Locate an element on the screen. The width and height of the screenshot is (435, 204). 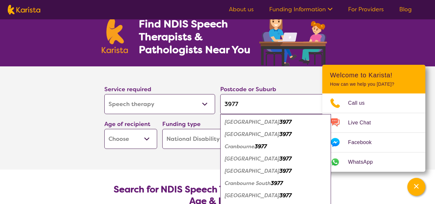
div: Cranbourne West 3977 is located at coordinates (276, 195).